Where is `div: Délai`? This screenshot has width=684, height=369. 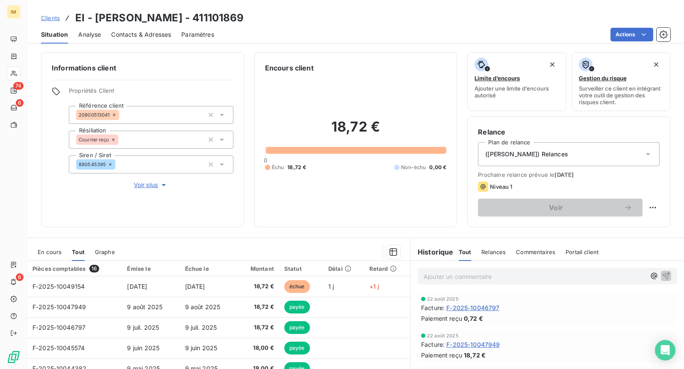 div: Délai is located at coordinates (344, 269).